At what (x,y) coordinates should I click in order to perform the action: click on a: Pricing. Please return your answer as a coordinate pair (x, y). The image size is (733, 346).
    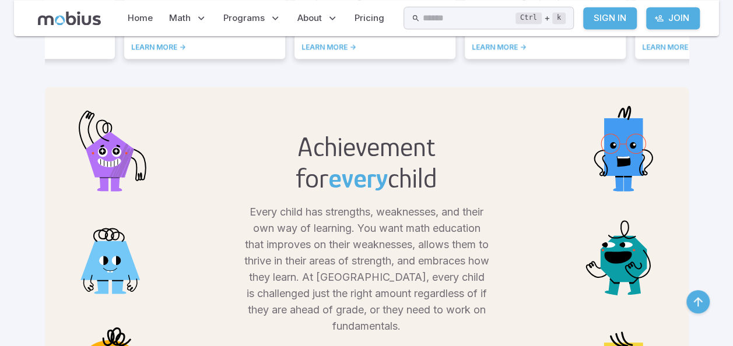
    Looking at the image, I should click on (369, 18).